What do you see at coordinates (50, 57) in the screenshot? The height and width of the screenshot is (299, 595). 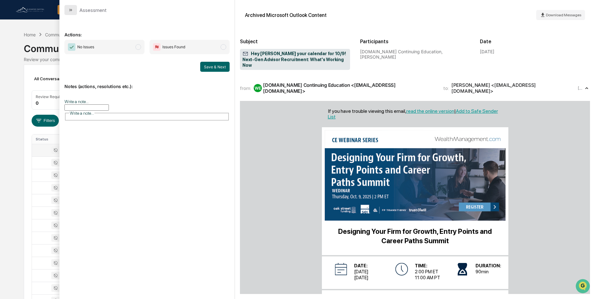 I see `div: We're available if you need us!` at bounding box center [50, 57].